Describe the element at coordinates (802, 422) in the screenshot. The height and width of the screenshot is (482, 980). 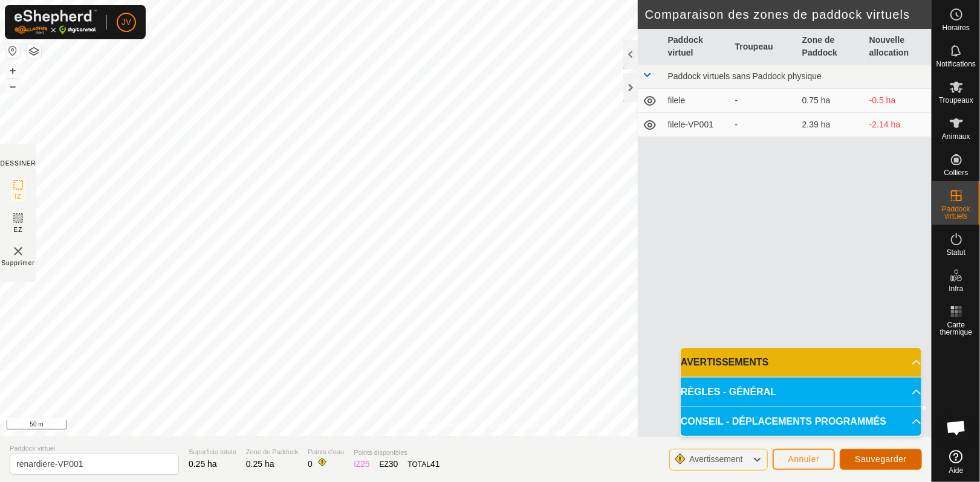
I see `p-accordion-header: CONSEIL - DÉPLACEMENTS PROGRAMMÉS` at that location.